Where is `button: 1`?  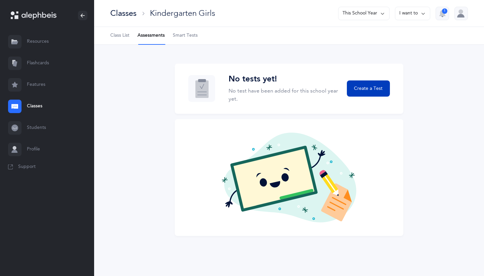 button: 1 is located at coordinates (442, 13).